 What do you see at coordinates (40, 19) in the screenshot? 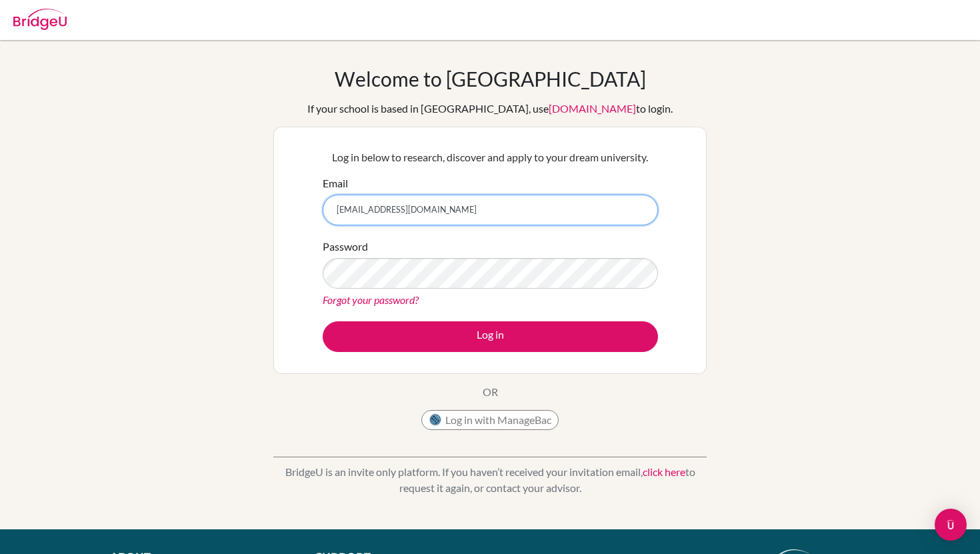
I see `img: Bridge-U` at bounding box center [40, 19].